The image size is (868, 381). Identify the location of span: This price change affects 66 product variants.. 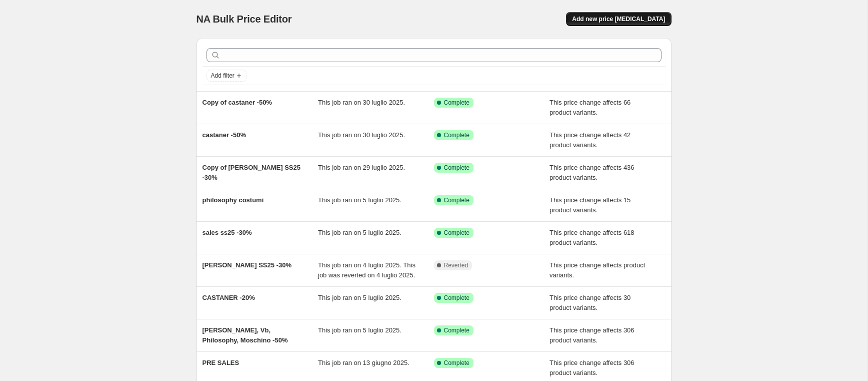
(591, 107).